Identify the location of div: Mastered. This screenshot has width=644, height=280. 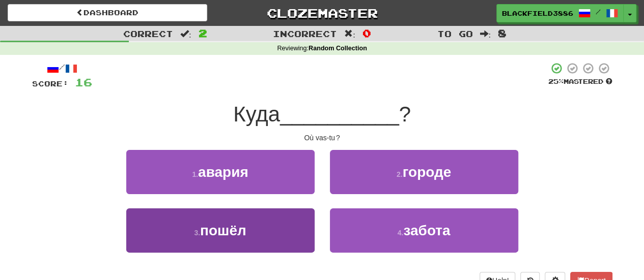
(580, 82).